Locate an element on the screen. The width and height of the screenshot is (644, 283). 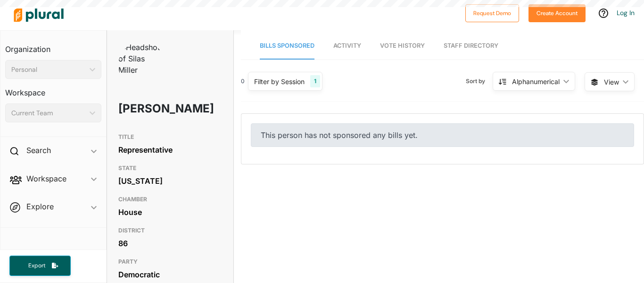
h3: PARTY is located at coordinates (170, 262).